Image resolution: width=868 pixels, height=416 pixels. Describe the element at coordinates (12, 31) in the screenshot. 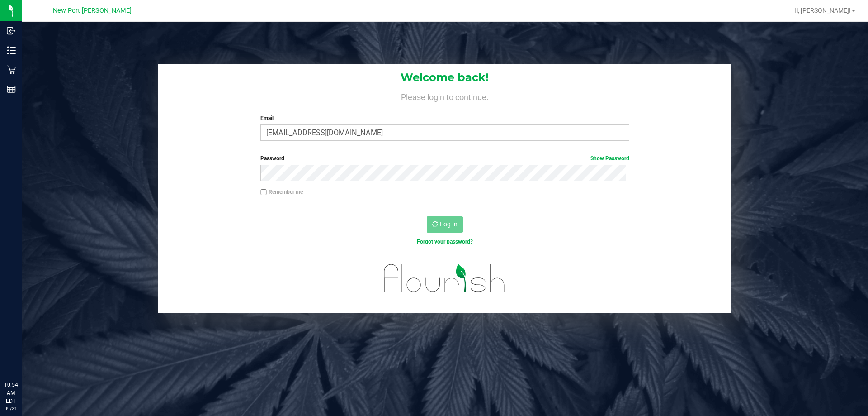

I see `inline-svg: Inbound` at that location.